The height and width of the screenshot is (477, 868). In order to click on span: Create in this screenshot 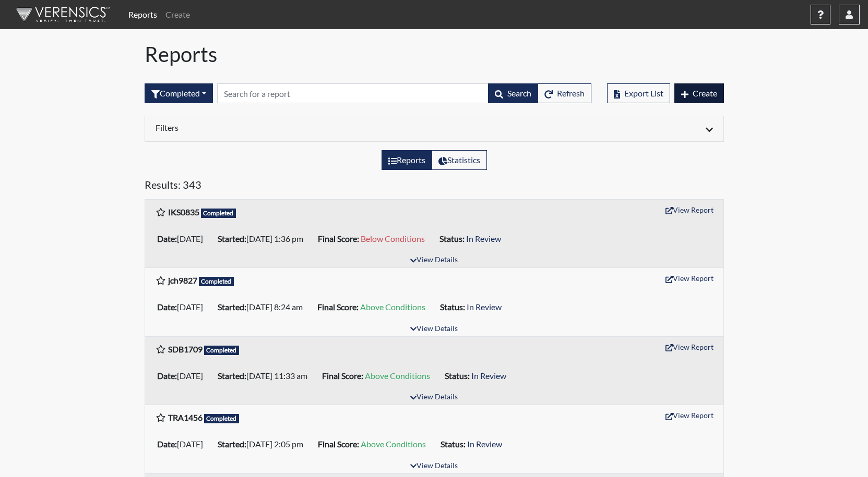, I will do `click(705, 93)`.